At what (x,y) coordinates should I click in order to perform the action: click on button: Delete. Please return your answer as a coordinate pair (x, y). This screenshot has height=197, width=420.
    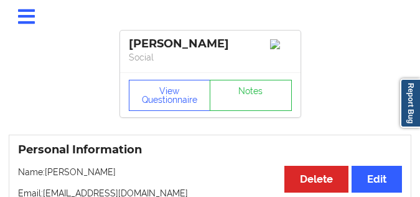
    Looking at the image, I should click on (316, 179).